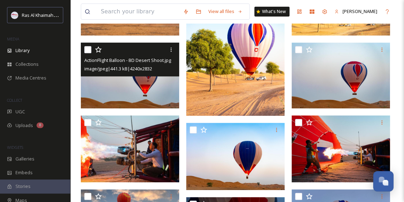 The image size is (404, 202). What do you see at coordinates (71, 15) in the screenshot?
I see `span: Ras Al Khaimah Tourism Development Authority` at bounding box center [71, 15].